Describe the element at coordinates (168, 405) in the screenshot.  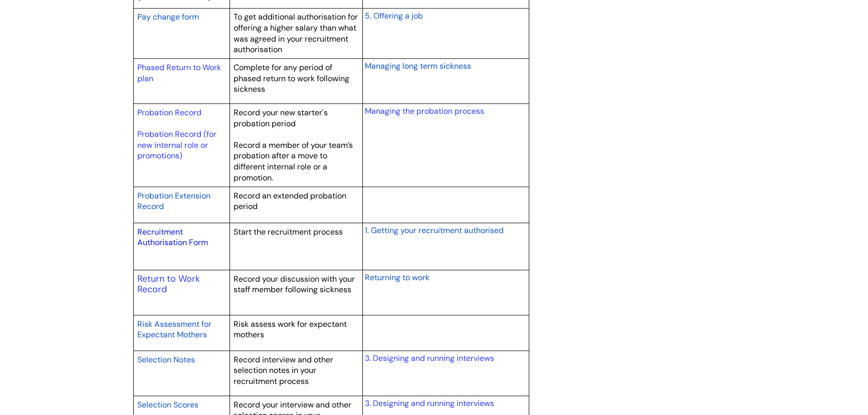
I see `a: Selection Scores` at that location.